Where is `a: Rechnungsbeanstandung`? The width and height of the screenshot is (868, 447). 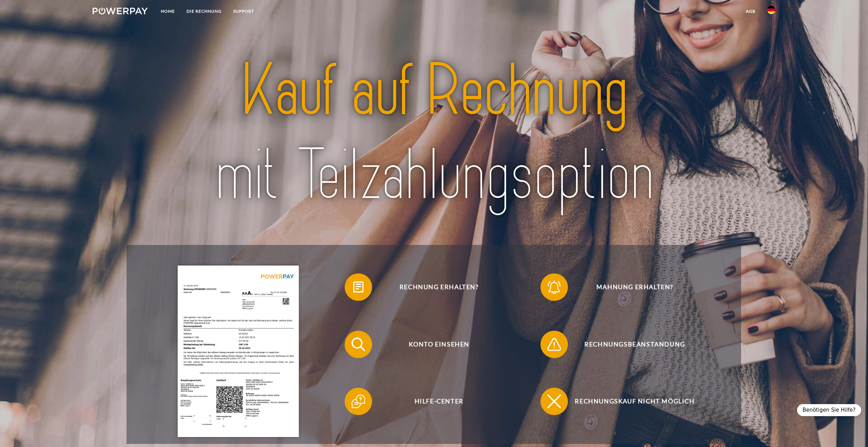 a: Rechnungsbeanstandung is located at coordinates (629, 344).